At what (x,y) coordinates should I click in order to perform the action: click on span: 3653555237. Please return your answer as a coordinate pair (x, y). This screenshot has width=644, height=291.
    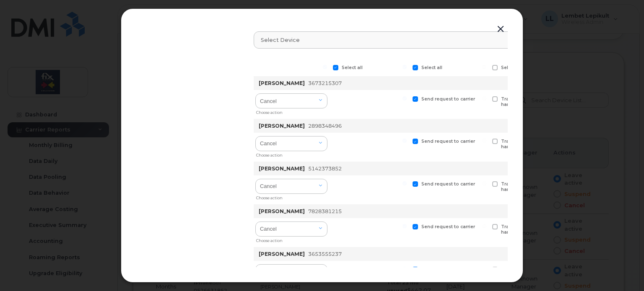
    Looking at the image, I should click on (325, 254).